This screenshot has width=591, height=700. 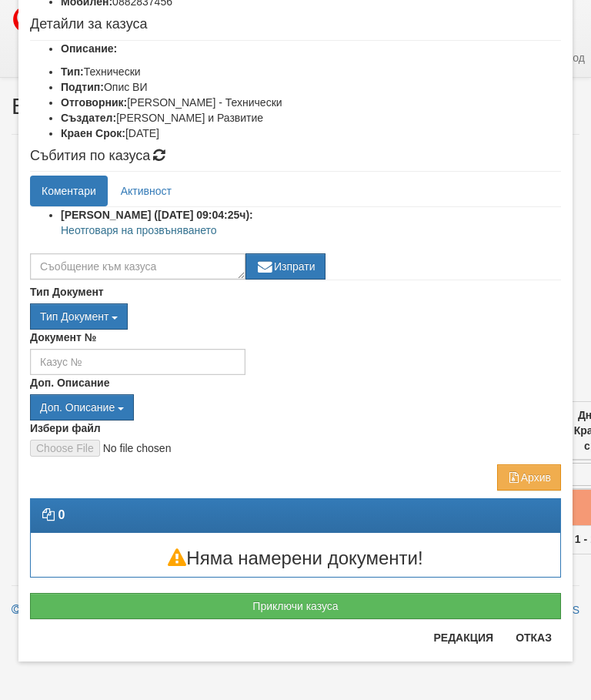 What do you see at coordinates (82, 408) in the screenshot?
I see `button: Доп. Описание` at bounding box center [82, 408].